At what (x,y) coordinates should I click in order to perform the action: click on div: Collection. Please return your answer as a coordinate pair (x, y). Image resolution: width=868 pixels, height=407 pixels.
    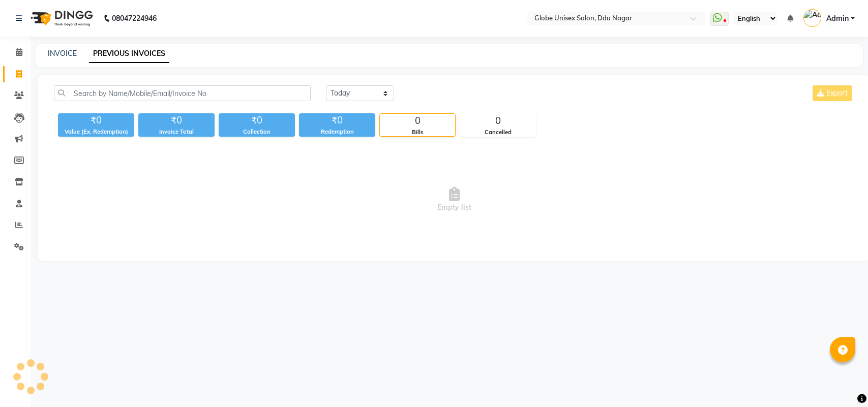
    Looking at the image, I should click on (256, 132).